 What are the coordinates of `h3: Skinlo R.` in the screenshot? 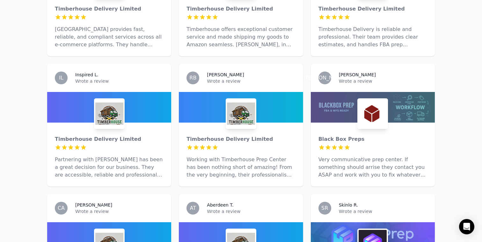 It's located at (348, 205).